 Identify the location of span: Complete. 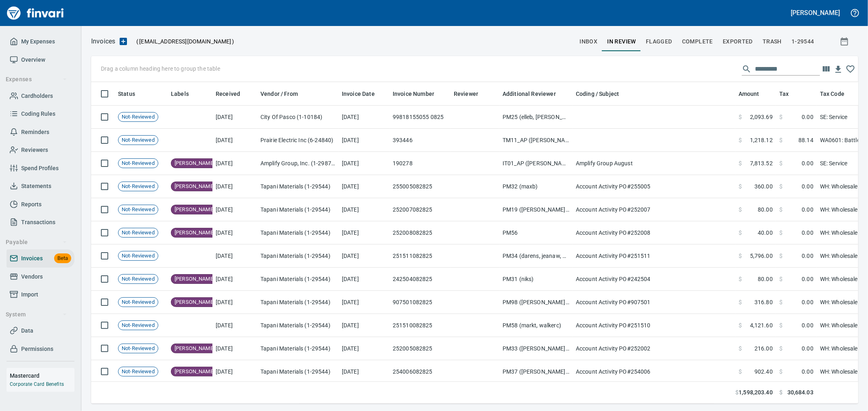
(697, 41).